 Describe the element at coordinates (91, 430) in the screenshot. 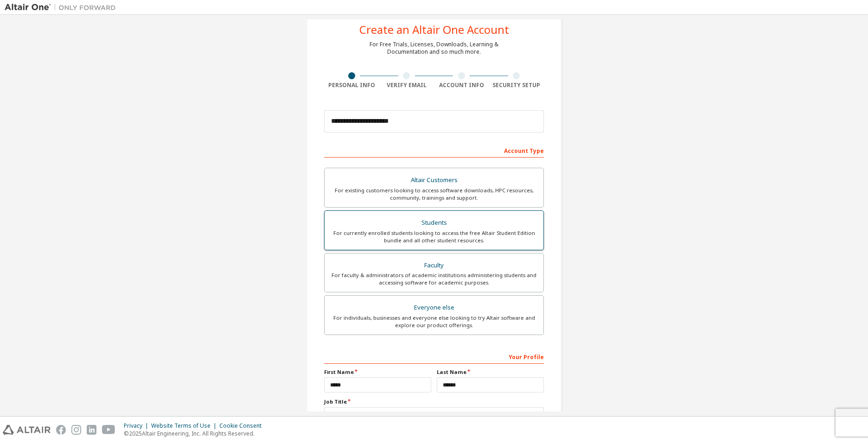

I see `img: linkedin.svg` at that location.